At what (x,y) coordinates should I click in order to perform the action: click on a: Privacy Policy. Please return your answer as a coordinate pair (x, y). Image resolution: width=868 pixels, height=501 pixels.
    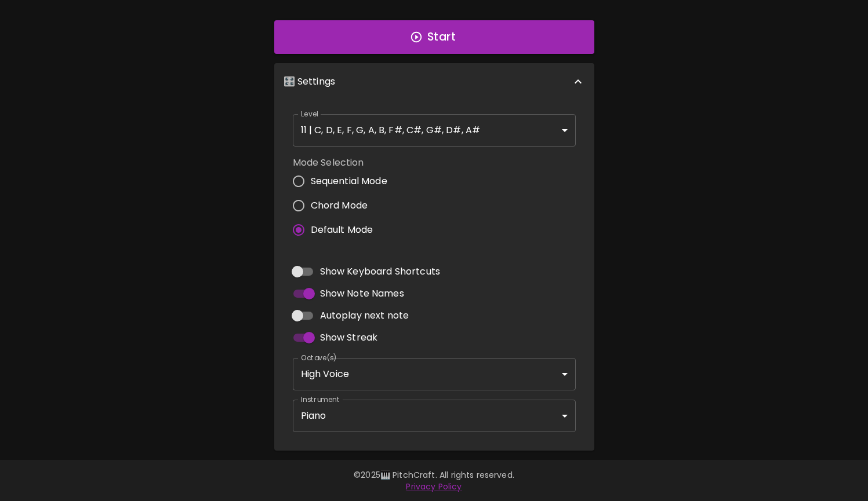
    Looking at the image, I should click on (434, 487).